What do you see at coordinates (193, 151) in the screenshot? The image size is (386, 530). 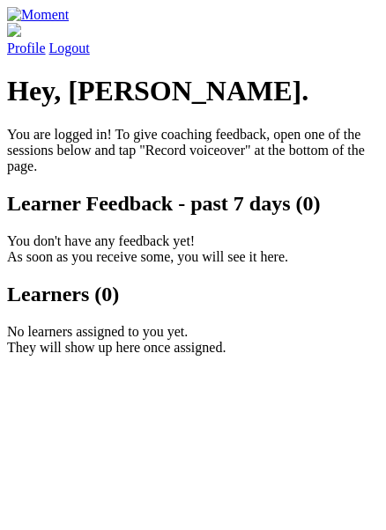 I see `p: You are logged in! To give coaching feedback, open one of the sessions below and tap "Record voic...` at bounding box center [193, 151].